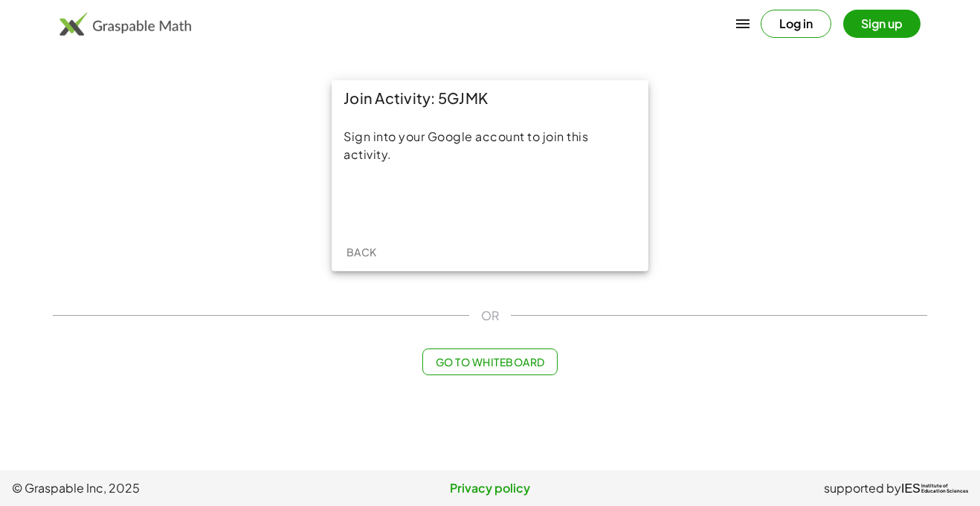 The image size is (980, 506). I want to click on a: IESInstitute ofEducation Sciences, so click(935, 488).